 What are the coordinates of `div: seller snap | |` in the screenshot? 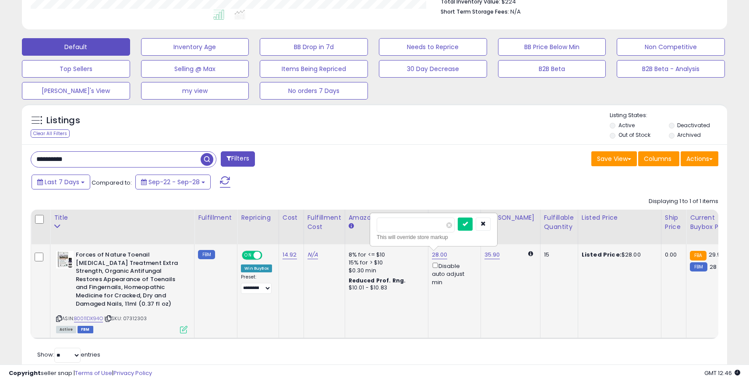 It's located at (80, 373).